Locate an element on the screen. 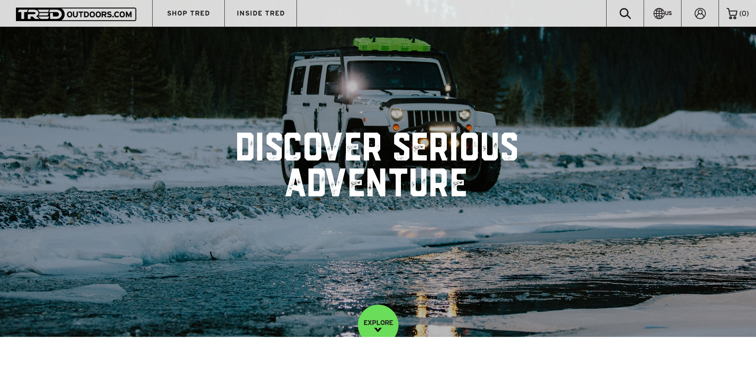  a: EXPLORE is located at coordinates (378, 325).